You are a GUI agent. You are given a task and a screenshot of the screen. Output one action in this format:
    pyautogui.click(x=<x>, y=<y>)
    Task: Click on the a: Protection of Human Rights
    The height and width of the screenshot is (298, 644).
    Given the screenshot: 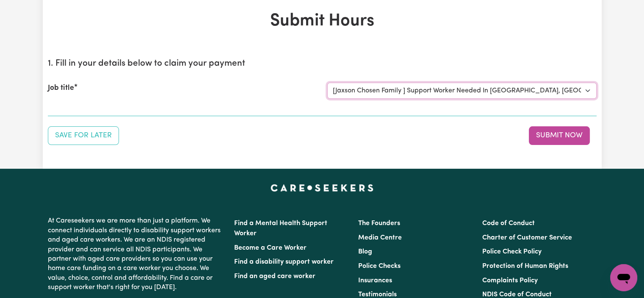 What is the action you would take?
    pyautogui.click(x=525, y=266)
    